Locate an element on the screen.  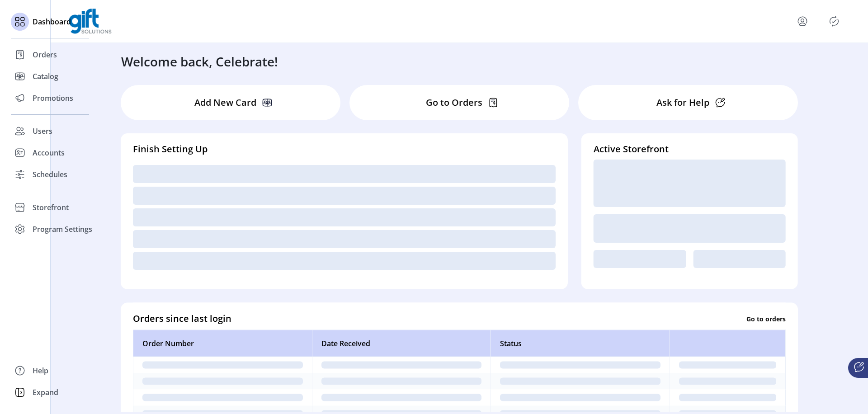
span: Dashboard is located at coordinates (52, 22).